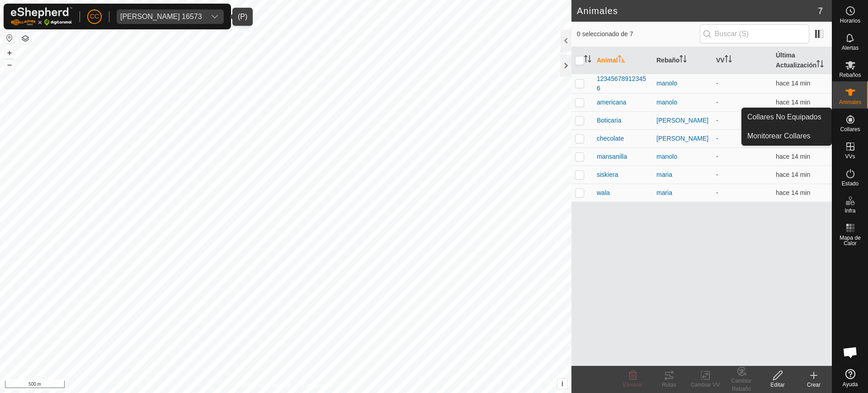 The height and width of the screenshot is (393, 868). What do you see at coordinates (850, 48) in the screenshot?
I see `span: Alertas` at bounding box center [850, 48].